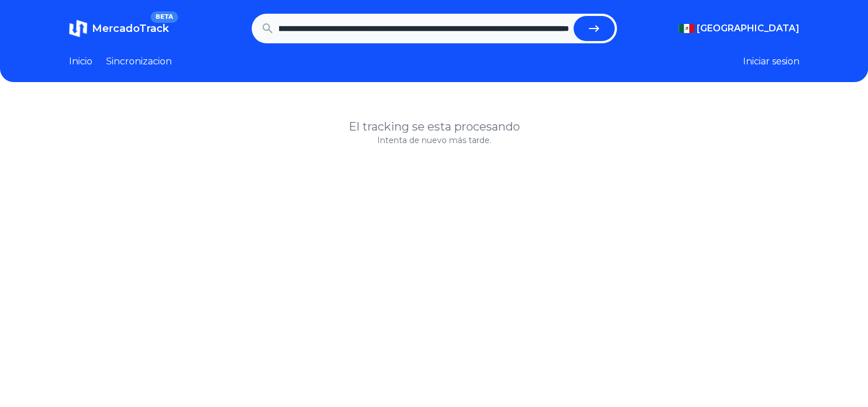 Image resolution: width=868 pixels, height=407 pixels. What do you see at coordinates (434, 140) in the screenshot?
I see `p: Intenta de nuevo más tarde.` at bounding box center [434, 140].